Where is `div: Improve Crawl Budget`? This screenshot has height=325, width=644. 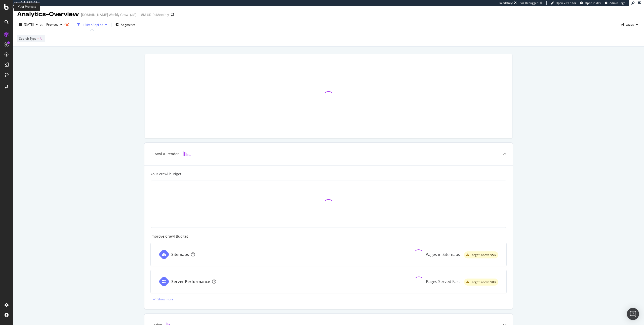 div: Improve Crawl Budget is located at coordinates (329, 237).